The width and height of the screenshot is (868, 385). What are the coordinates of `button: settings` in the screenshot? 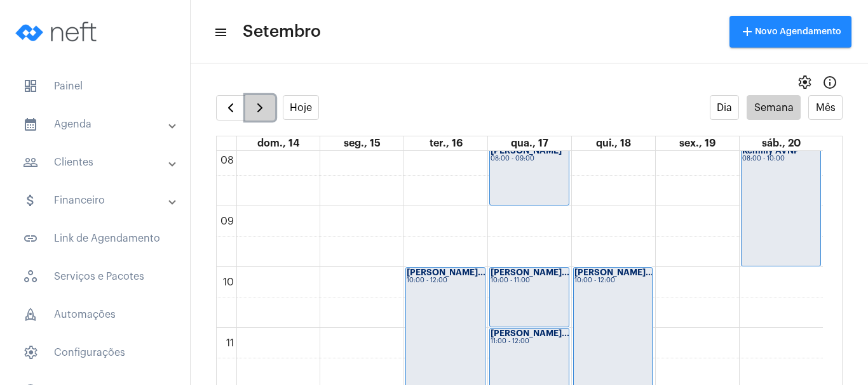 It's located at (805, 83).